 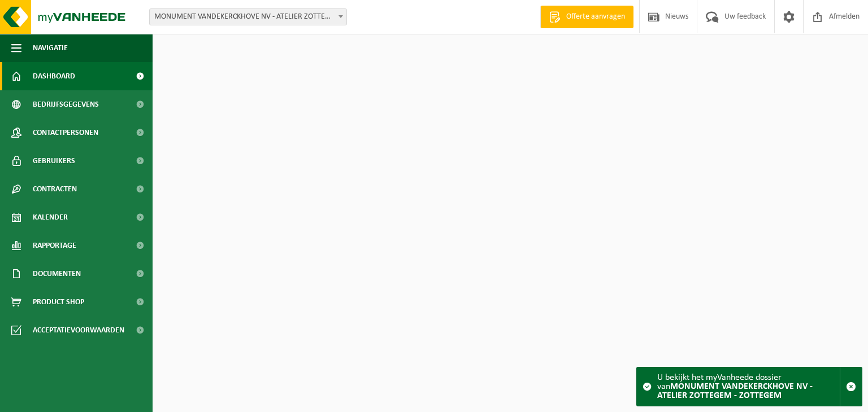 What do you see at coordinates (66, 104) in the screenshot?
I see `span: Bedrijfsgegevens` at bounding box center [66, 104].